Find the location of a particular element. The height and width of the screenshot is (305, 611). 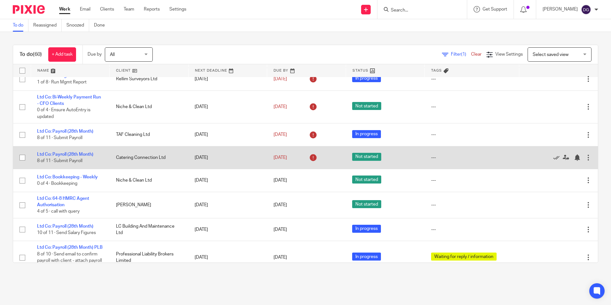

span: (60) is located at coordinates (37, 54).